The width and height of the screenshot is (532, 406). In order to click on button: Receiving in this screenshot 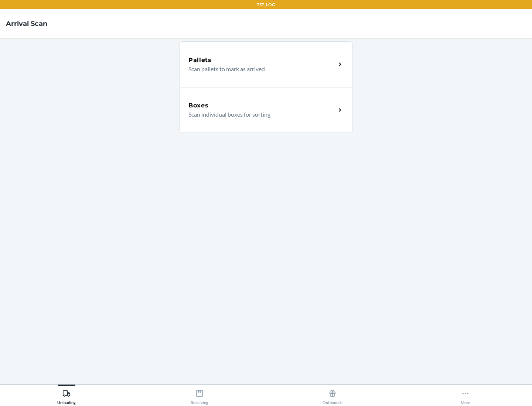, I will do `click(199, 394)`.